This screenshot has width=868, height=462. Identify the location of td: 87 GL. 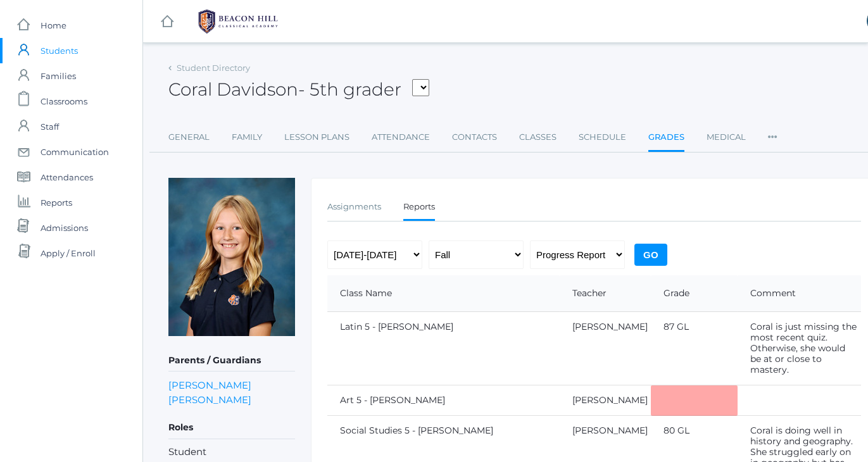
(694, 349).